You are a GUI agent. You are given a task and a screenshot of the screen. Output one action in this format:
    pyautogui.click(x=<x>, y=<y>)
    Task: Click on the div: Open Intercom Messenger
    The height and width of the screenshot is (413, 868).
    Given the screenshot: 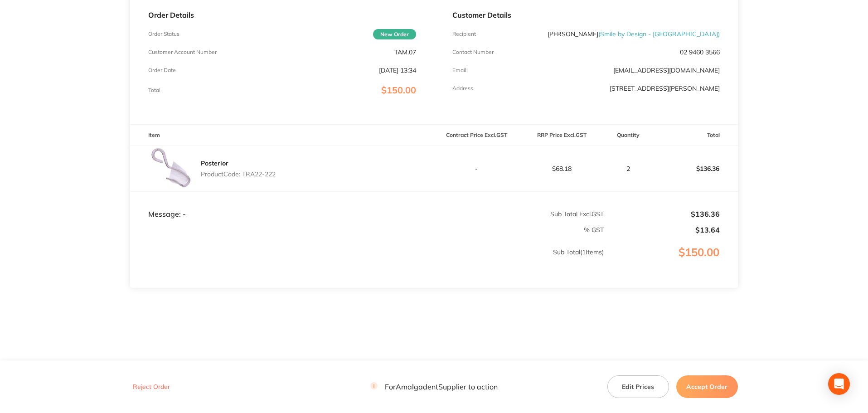 What is the action you would take?
    pyautogui.click(x=839, y=384)
    